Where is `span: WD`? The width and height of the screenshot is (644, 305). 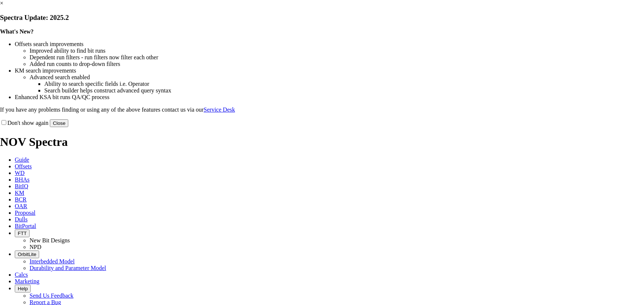
span: WD is located at coordinates (20, 173).